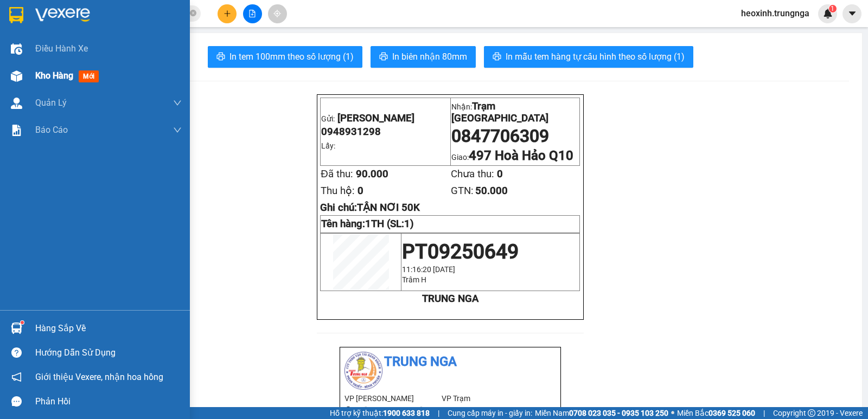 The height and width of the screenshot is (419, 868). I want to click on img: logo-vxr, so click(16, 15).